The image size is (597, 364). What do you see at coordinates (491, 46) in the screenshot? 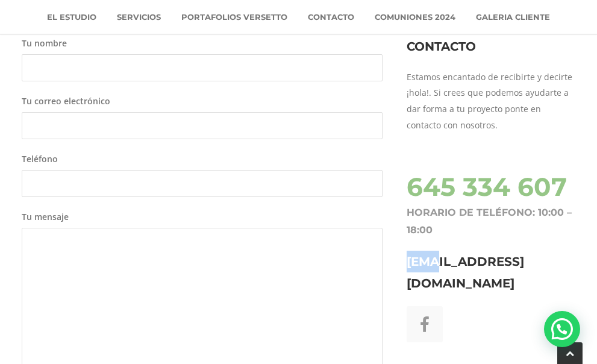
I see `h2: Contacto` at bounding box center [491, 46].